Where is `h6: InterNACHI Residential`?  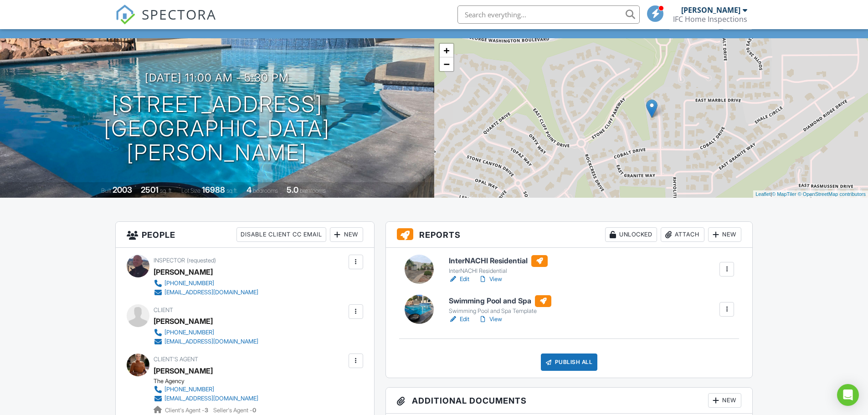 h6: InterNACHI Residential is located at coordinates (498, 261).